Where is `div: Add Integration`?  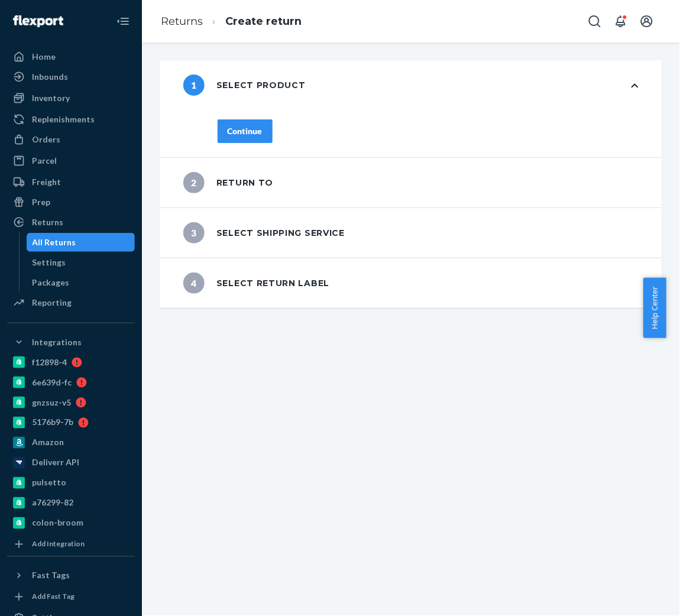
div: Add Integration is located at coordinates (58, 544).